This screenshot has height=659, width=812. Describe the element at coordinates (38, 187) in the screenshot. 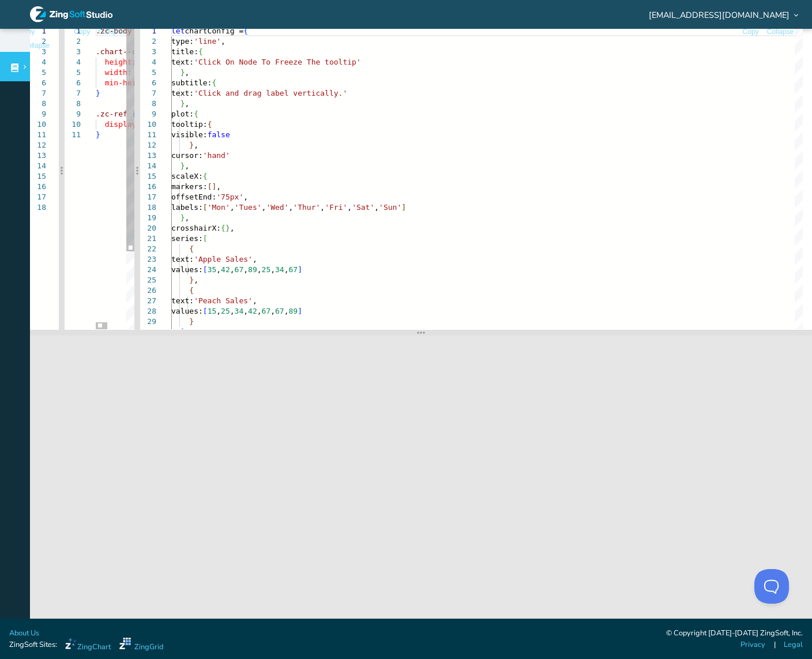

I see `div: 16` at that location.